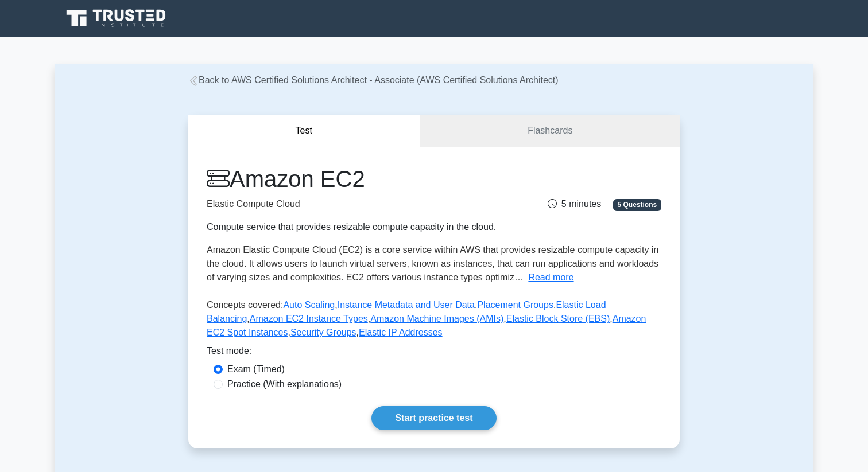 This screenshot has height=472, width=868. What do you see at coordinates (406, 304) in the screenshot?
I see `a: Instance Metadata and User Data` at bounding box center [406, 304].